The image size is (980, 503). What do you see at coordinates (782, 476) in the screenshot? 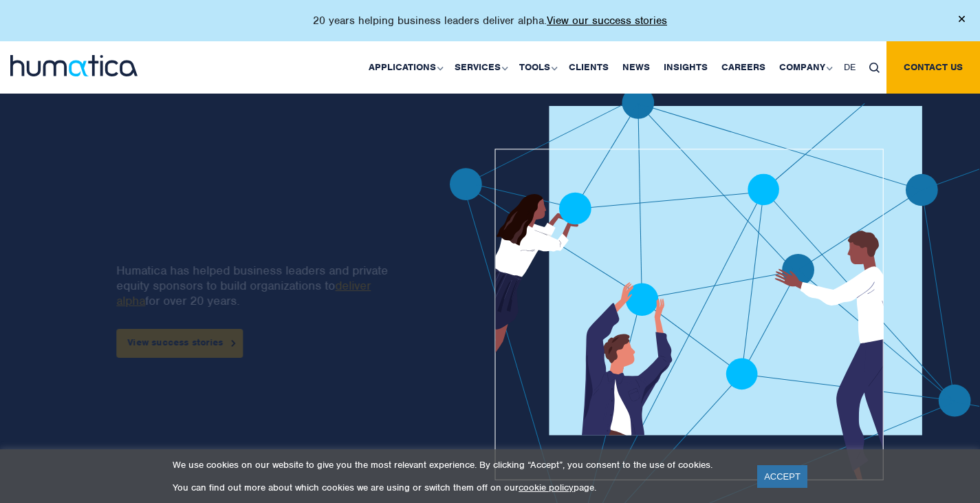
I see `a: ACCEPT` at bounding box center [782, 476].